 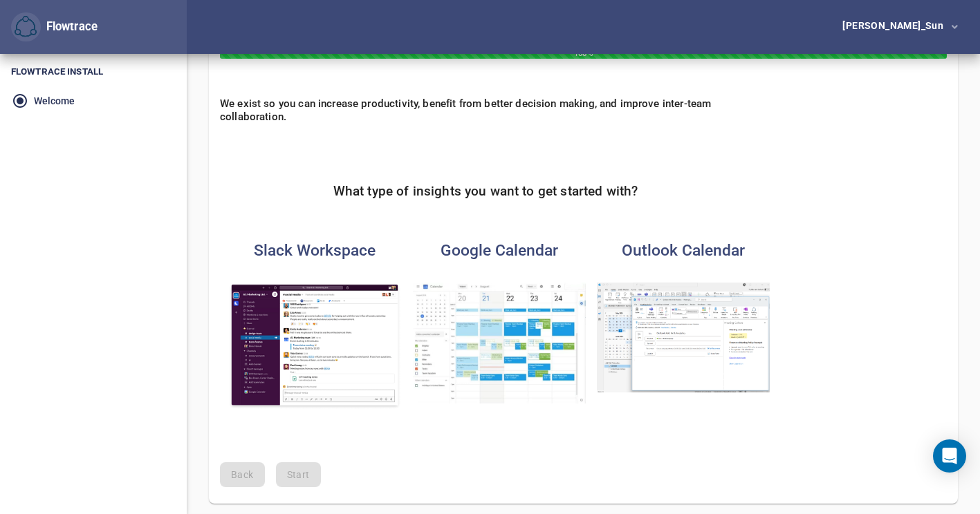 What do you see at coordinates (486, 191) in the screenshot?
I see `h5: What type of insights you want to get started with?` at bounding box center [486, 191].